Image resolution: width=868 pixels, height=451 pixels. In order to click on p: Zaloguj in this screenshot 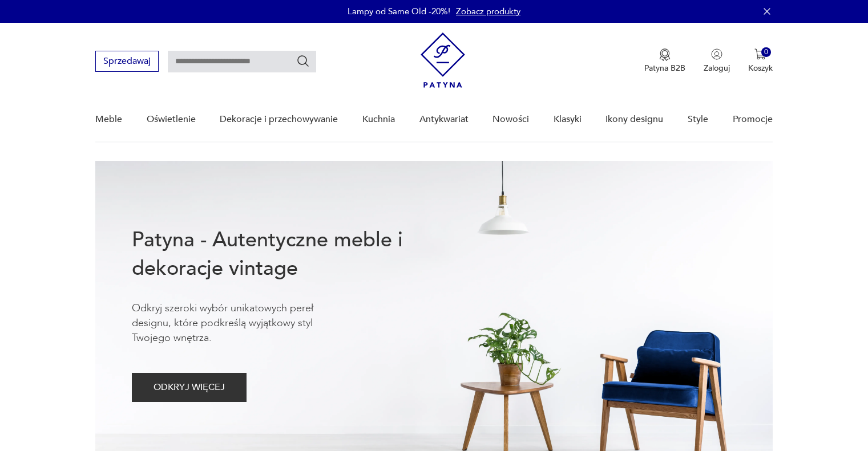, I will do `click(717, 68)`.